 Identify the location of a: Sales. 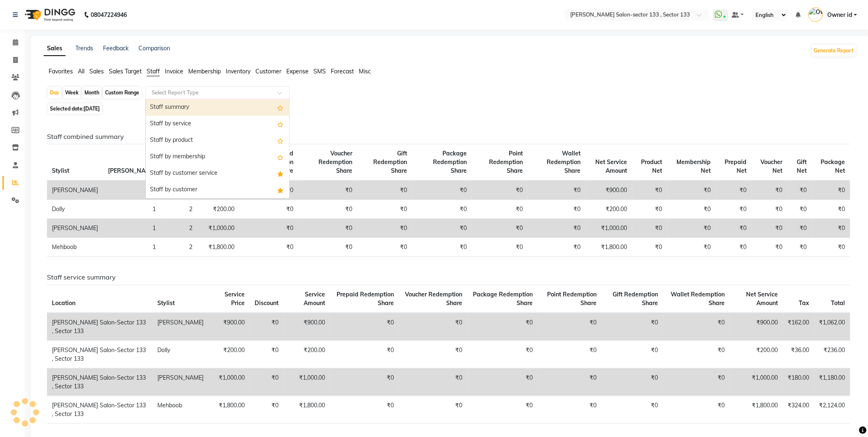
(54, 48).